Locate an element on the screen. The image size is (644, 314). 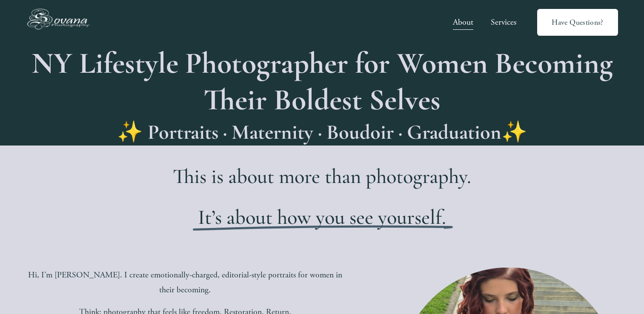
img: Sovana Photography is located at coordinates (61, 22).